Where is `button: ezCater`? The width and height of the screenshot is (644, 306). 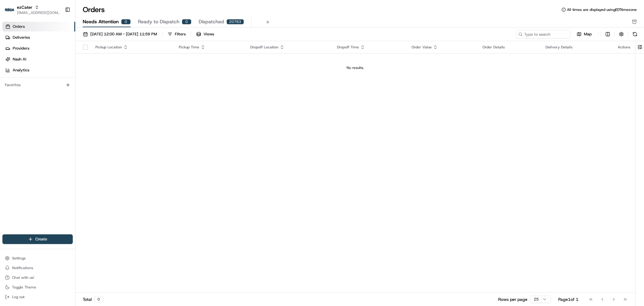 button: ezCater is located at coordinates (24, 7).